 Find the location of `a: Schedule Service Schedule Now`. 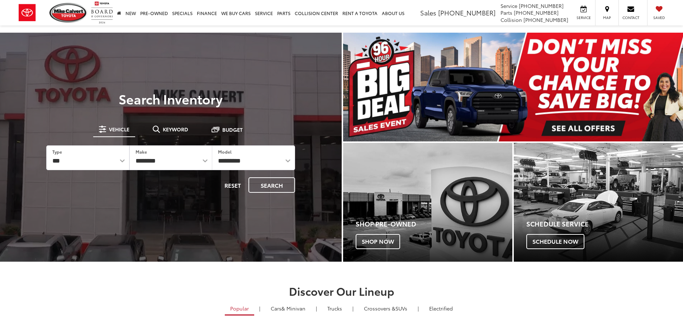

a: Schedule Service Schedule Now is located at coordinates (598, 202).